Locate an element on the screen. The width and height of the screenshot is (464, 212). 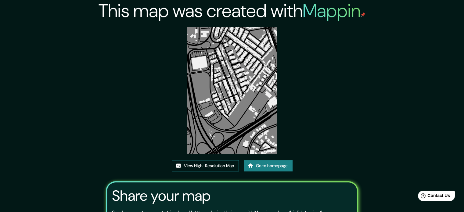
h3: Share your map is located at coordinates (161, 196).